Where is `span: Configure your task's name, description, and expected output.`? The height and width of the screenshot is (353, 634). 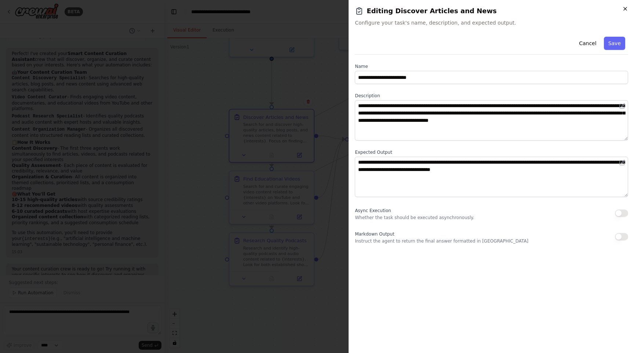
span: Configure your task's name, description, and expected output. is located at coordinates (491, 23).